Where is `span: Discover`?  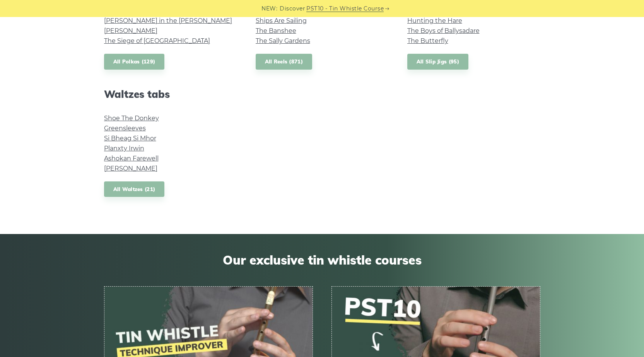 span: Discover is located at coordinates (292, 8).